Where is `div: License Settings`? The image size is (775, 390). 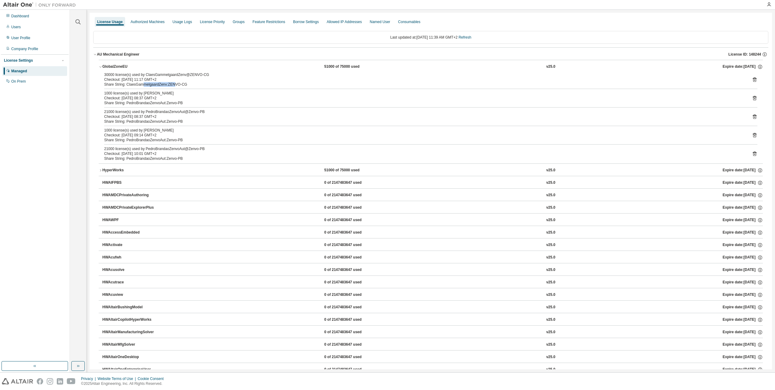 div: License Settings is located at coordinates (18, 60).